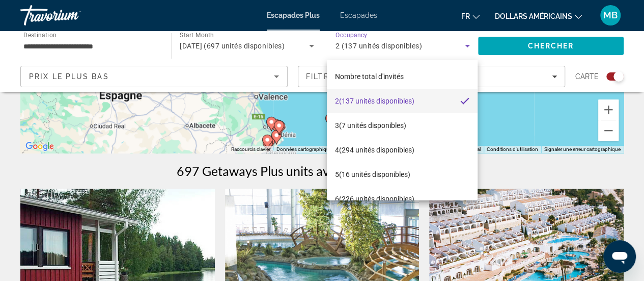 Image resolution: width=644 pixels, height=281 pixels. Describe the element at coordinates (337, 101) in the screenshot. I see `font: 2` at that location.